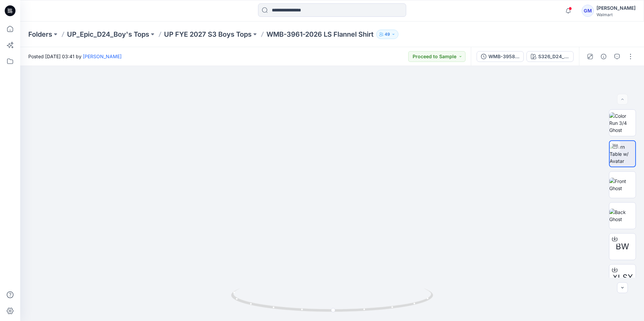 The height and width of the screenshot is (321, 644). Describe the element at coordinates (320, 34) in the screenshot. I see `p: WMB-3961-2026 LS Flannel Shirt` at that location.